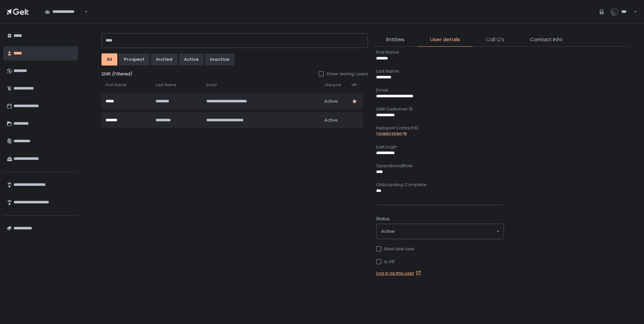 The width and height of the screenshot is (644, 324). I want to click on button: invited, so click(164, 59).